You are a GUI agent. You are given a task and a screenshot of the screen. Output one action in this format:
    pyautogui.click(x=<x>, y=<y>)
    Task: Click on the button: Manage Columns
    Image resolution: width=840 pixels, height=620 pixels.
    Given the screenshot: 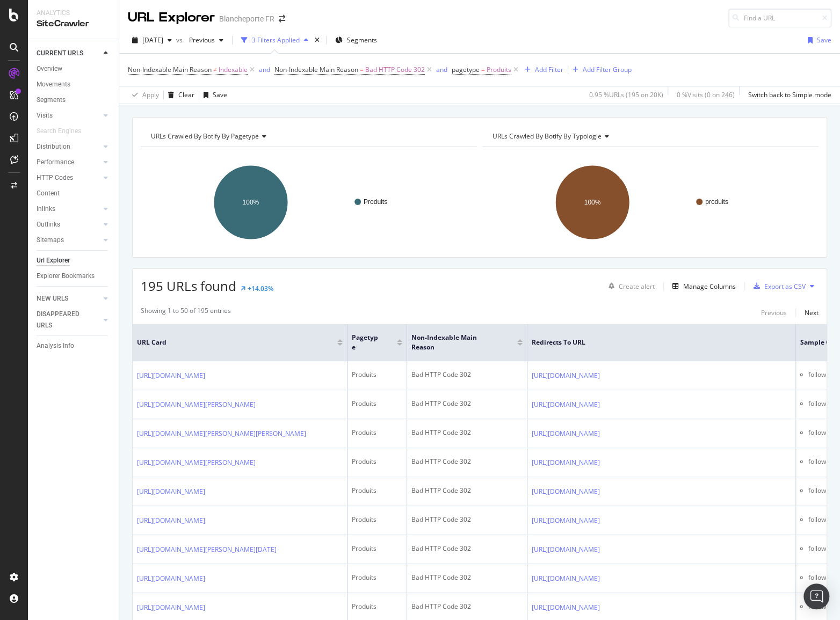 What is the action you would take?
    pyautogui.click(x=702, y=287)
    